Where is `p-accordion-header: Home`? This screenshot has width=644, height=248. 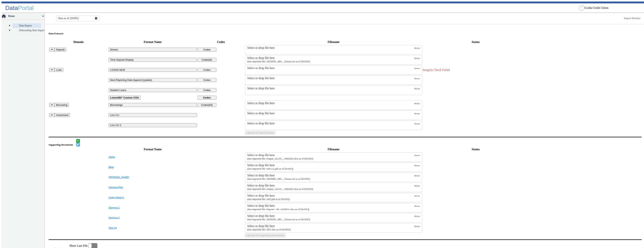 p-accordion-header: Home is located at coordinates (23, 16).